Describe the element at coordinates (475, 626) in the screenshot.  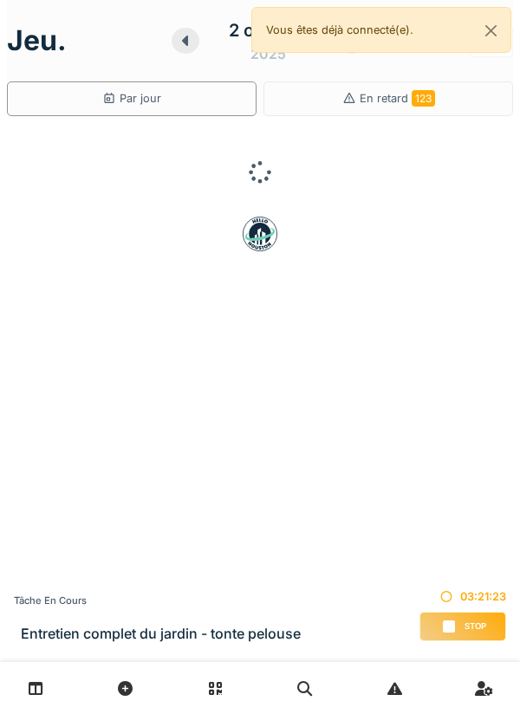
I see `span: Stop` at that location.